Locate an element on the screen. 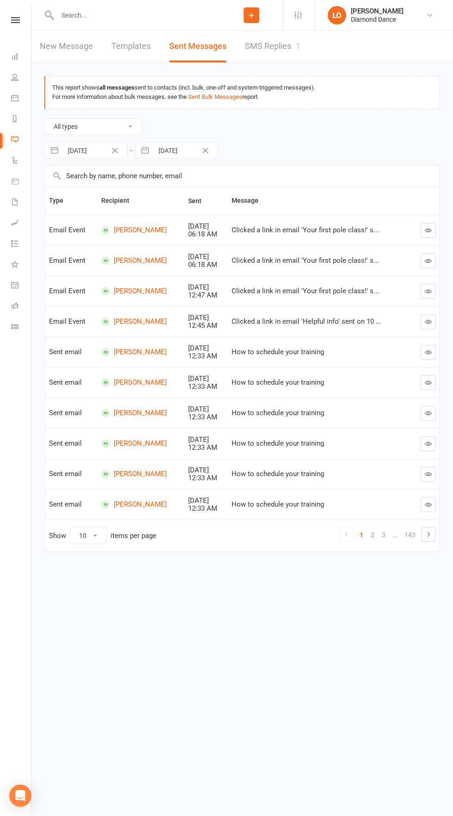  a: Templates is located at coordinates (131, 46).